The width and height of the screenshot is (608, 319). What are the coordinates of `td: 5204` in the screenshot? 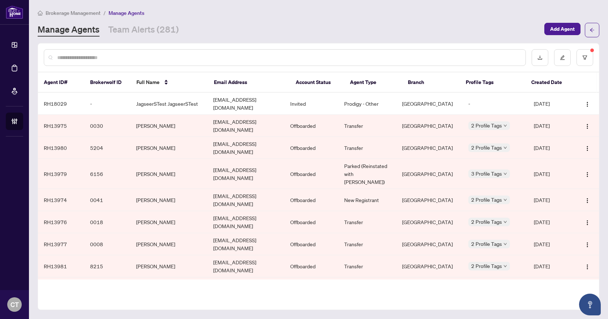 It's located at (107, 148).